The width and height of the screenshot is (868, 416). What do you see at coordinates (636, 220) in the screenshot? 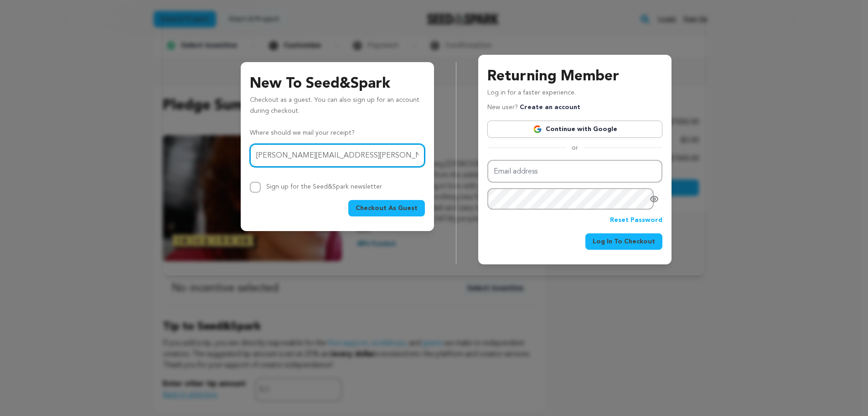
I see `a: Reset Password` at bounding box center [636, 220].